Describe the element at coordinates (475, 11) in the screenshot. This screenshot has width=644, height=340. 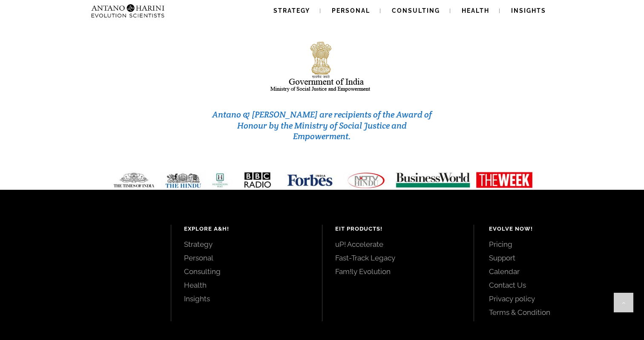
I see `span: Health` at that location.